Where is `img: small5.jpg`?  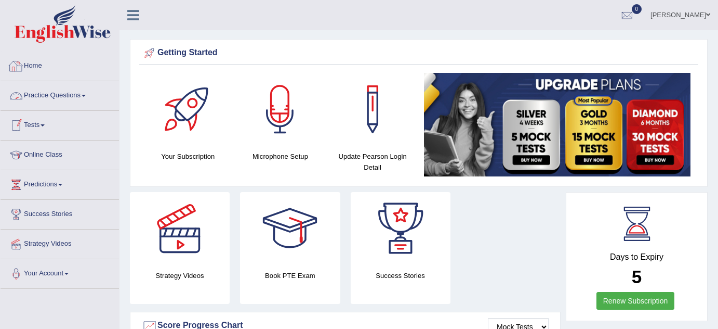 img: small5.jpg is located at coordinates (557, 124).